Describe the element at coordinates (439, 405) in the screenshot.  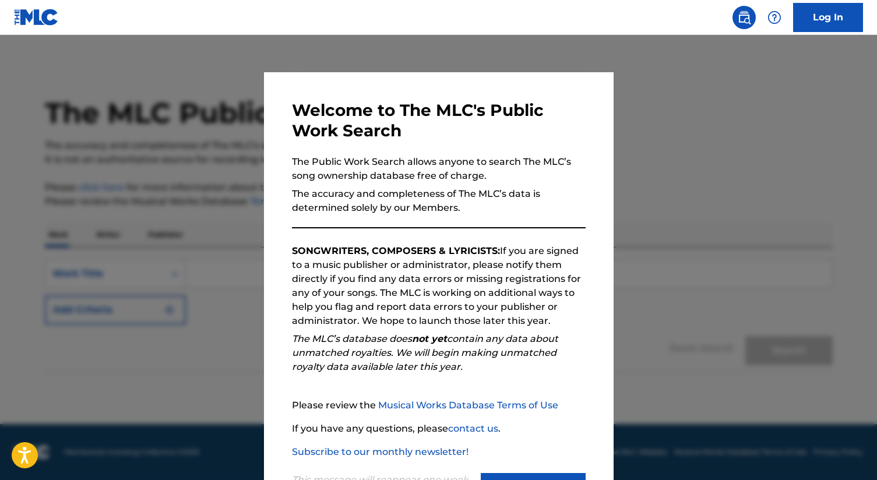
I see `p: Please review the` at that location.